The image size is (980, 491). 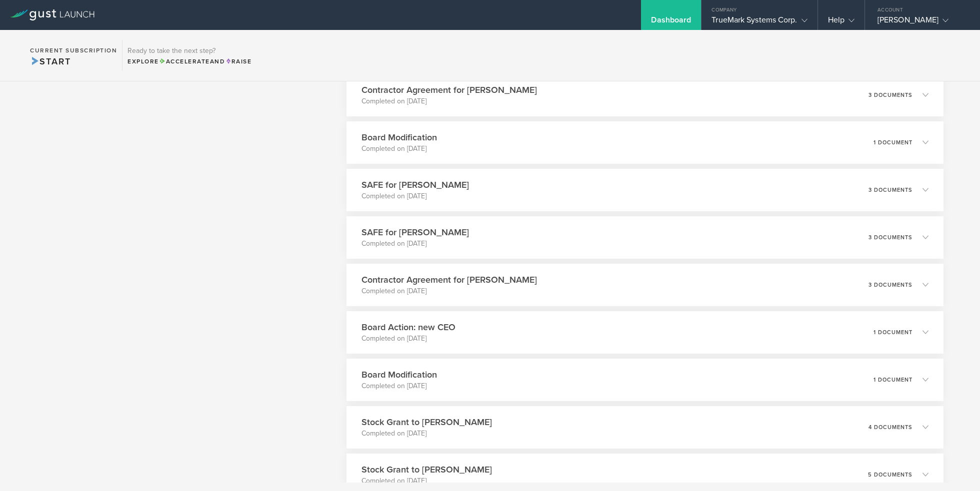 I want to click on div: Explore, so click(x=189, y=61).